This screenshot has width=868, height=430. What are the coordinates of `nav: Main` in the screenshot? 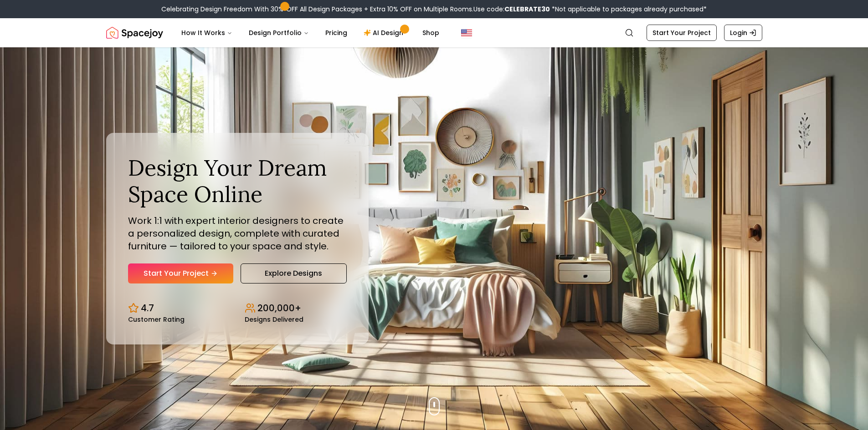 It's located at (310, 33).